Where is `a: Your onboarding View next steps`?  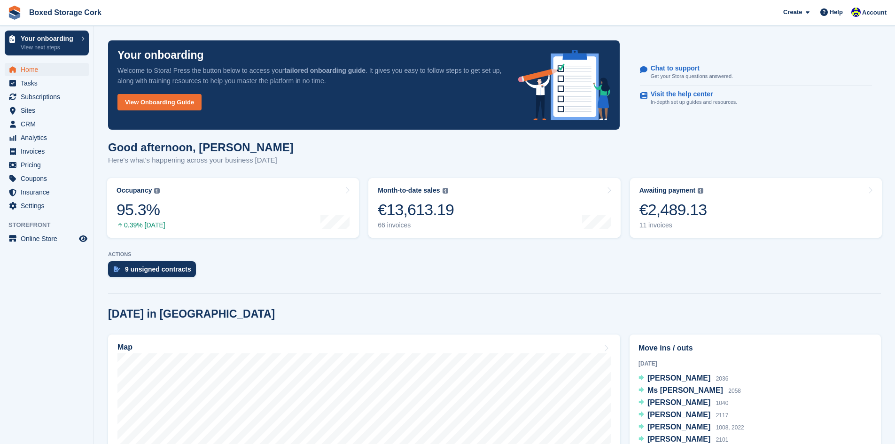 a: Your onboarding View next steps is located at coordinates (47, 43).